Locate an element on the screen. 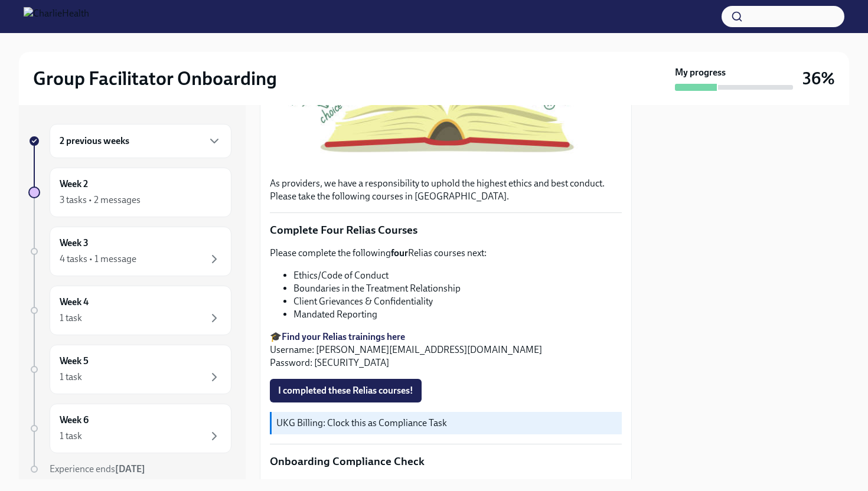  h6: Week 5 is located at coordinates (74, 361).